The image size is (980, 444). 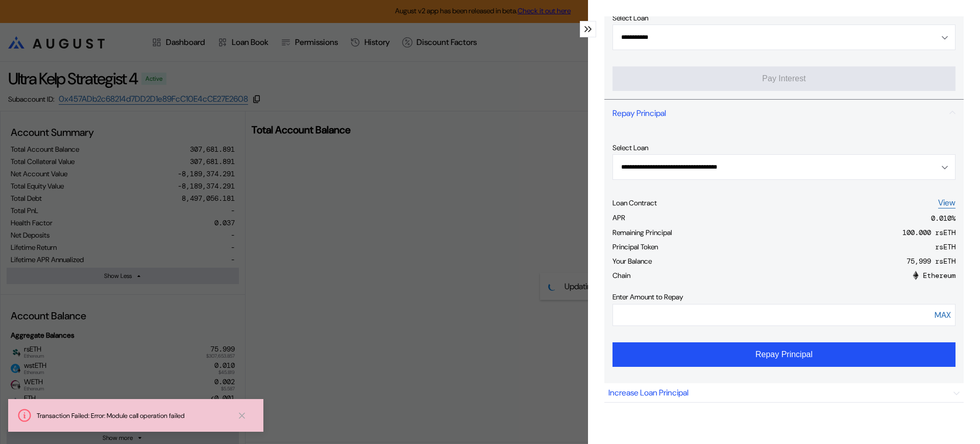 What do you see at coordinates (642, 233) in the screenshot?
I see `div: Remaining Principal` at bounding box center [642, 233].